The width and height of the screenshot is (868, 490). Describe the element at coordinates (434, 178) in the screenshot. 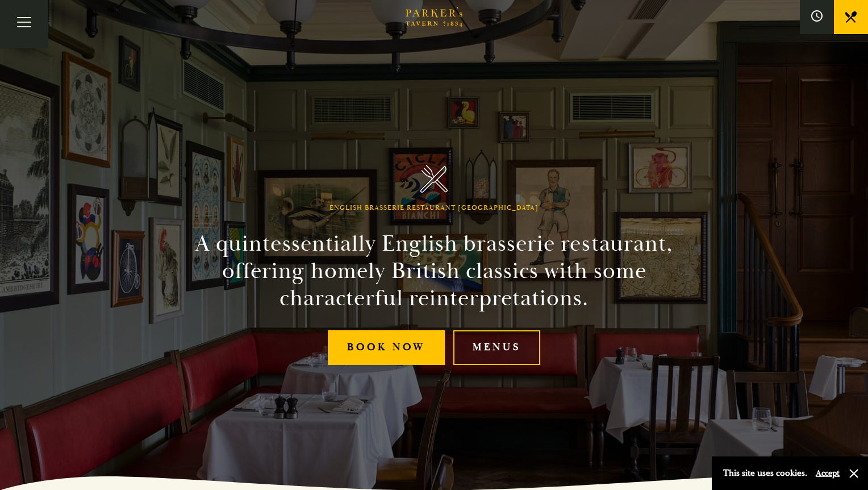

I see `img: Parker's Tavern Brasserie Cambridge` at that location.